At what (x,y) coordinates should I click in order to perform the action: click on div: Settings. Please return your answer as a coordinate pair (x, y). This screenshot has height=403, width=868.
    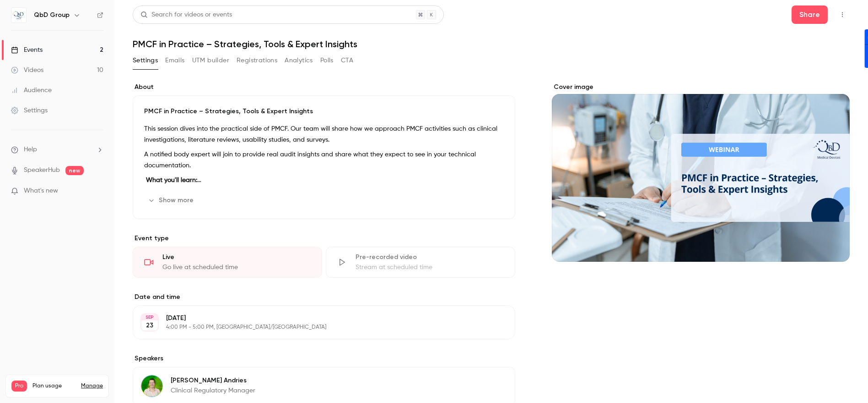
    Looking at the image, I should click on (29, 111).